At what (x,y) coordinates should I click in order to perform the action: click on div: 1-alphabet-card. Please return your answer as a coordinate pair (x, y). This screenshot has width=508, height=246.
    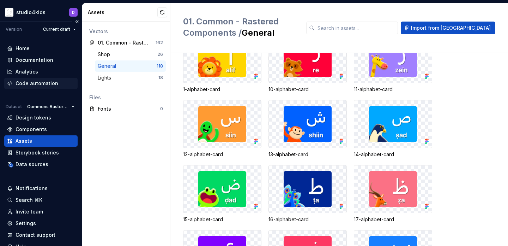
    Looking at the image, I should click on (222, 89).